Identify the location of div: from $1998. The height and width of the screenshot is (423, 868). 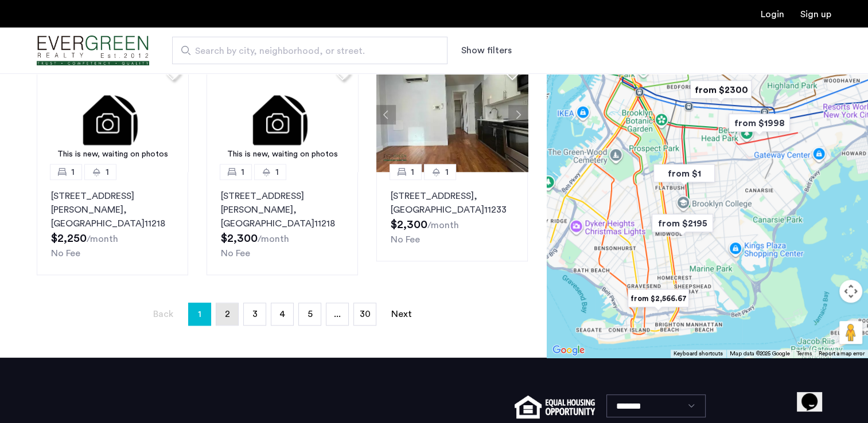
(759, 123).